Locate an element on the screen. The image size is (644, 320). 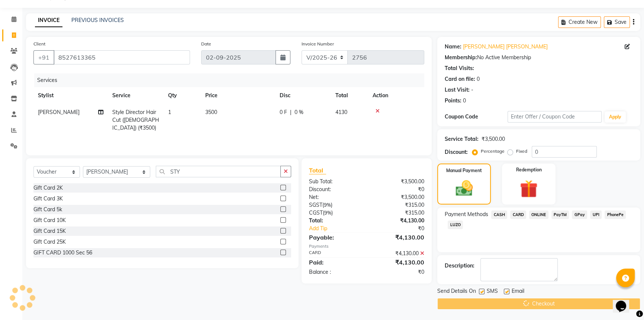
input: Search by Name/Mobile/Email/Code is located at coordinates (122, 57).